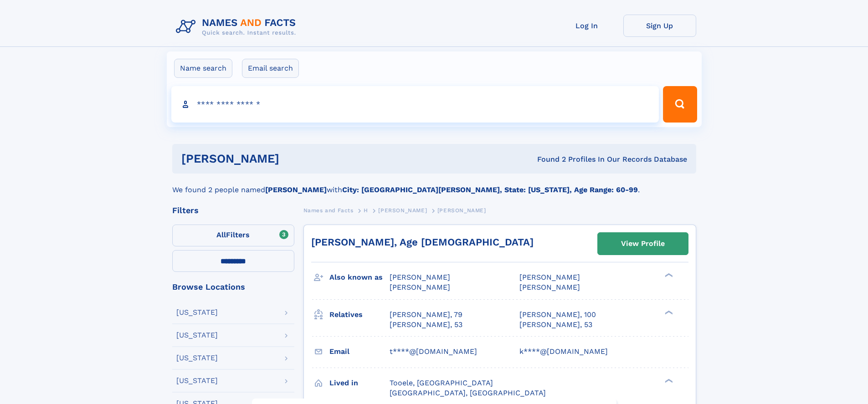 The image size is (868, 404). What do you see at coordinates (233, 235) in the screenshot?
I see `label: Filters` at bounding box center [233, 235].